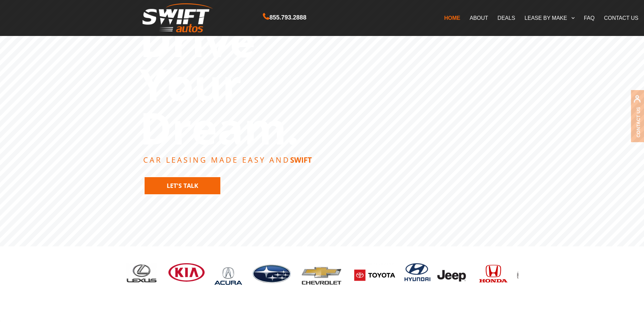 This screenshot has height=322, width=644. What do you see at coordinates (219, 84) in the screenshot?
I see `rs-layer: Drive Your Dream.` at bounding box center [219, 84].